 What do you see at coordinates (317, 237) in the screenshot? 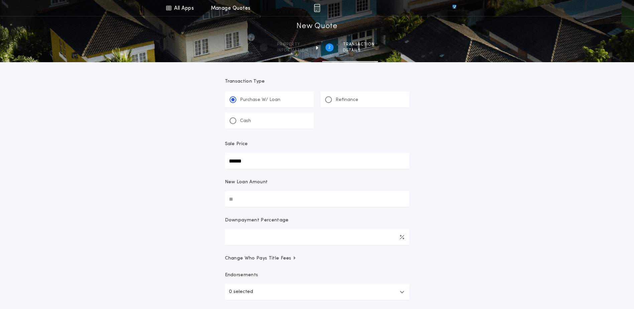
I see `input: Downpayment Percentage` at bounding box center [317, 237].